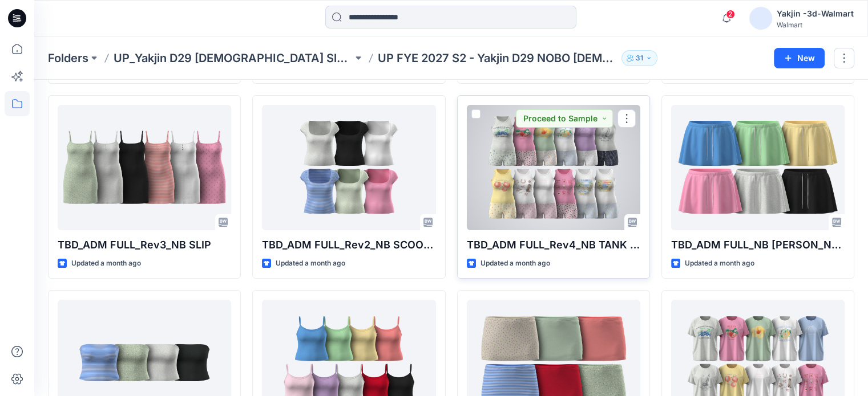 This screenshot has height=396, width=868. Describe the element at coordinates (760, 18) in the screenshot. I see `img: avatar` at that location.